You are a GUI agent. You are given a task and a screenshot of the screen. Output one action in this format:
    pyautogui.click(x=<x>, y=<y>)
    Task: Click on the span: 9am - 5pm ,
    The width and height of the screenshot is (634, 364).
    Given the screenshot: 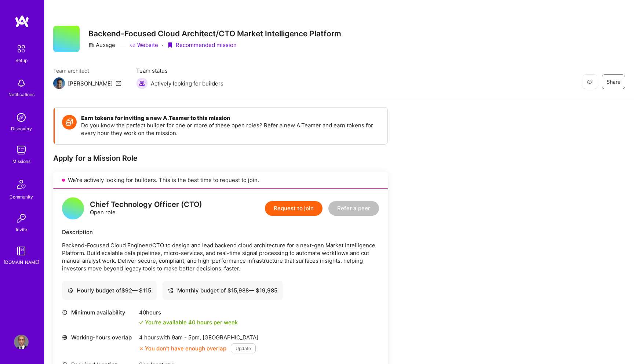 What is the action you would take?
    pyautogui.click(x=187, y=337)
    